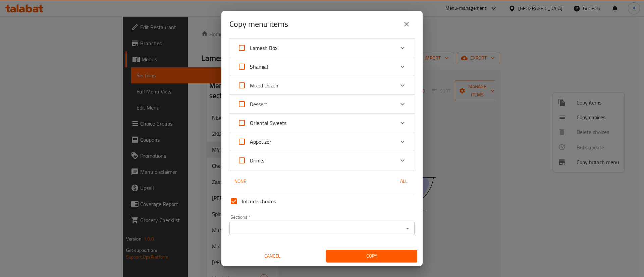 This screenshot has width=644, height=277. Describe the element at coordinates (240, 181) in the screenshot. I see `button: None` at that location.